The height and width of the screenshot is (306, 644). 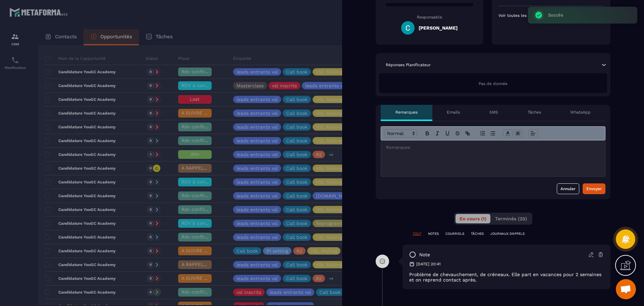 What do you see at coordinates (567, 189) in the screenshot?
I see `button: Annuler` at bounding box center [567, 189].